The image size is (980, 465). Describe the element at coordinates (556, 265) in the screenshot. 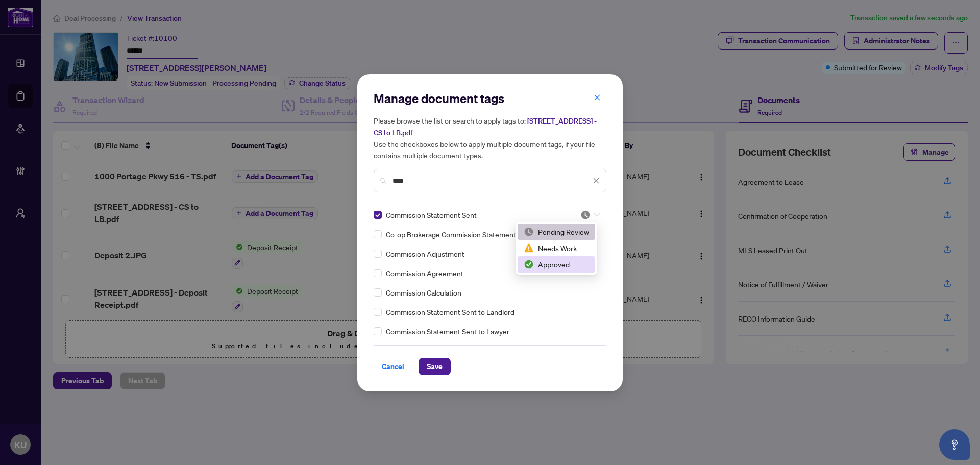

I see `div: Approved` at that location.